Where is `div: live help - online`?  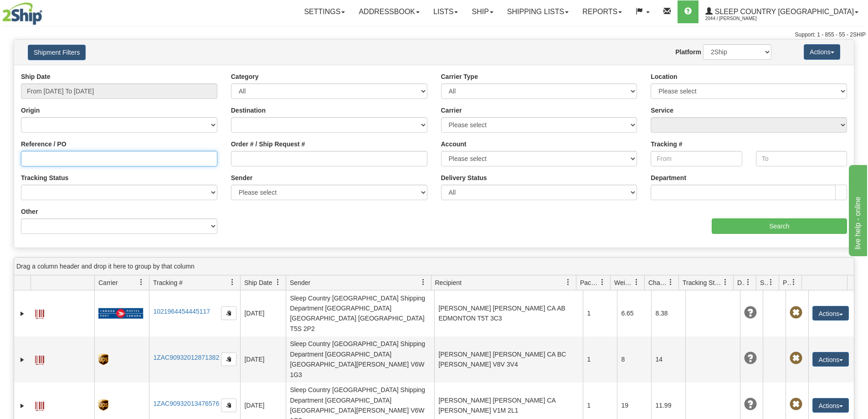
div: live help - online is located at coordinates (45, 11).